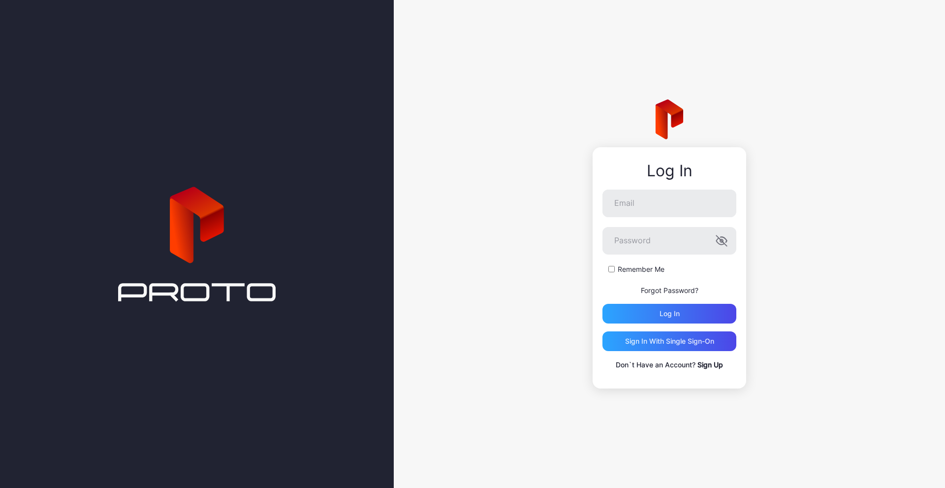  What do you see at coordinates (670, 241) in the screenshot?
I see `input: Password` at bounding box center [670, 241].